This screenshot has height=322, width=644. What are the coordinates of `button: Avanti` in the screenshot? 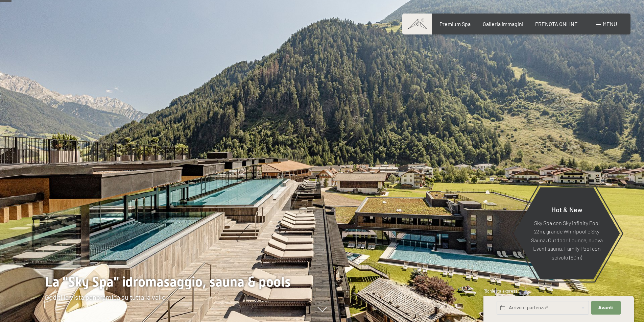 It's located at (606, 308).